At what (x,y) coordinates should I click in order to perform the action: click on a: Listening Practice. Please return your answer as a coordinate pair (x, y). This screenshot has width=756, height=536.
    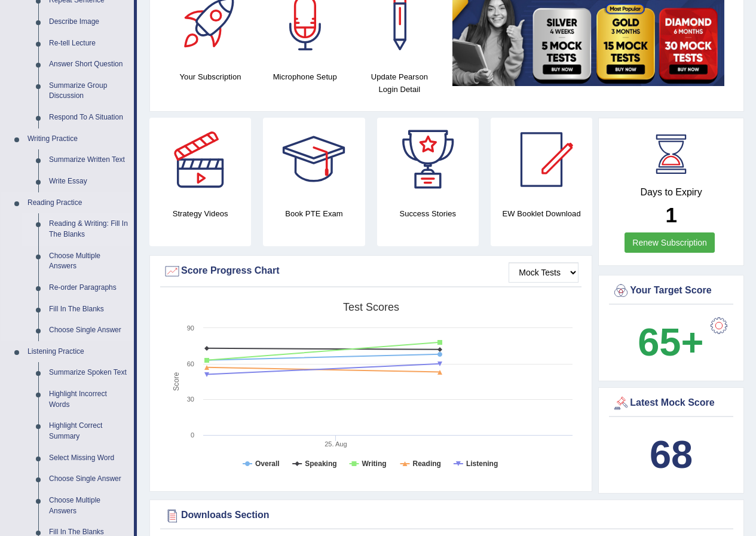
    Looking at the image, I should click on (77, 352).